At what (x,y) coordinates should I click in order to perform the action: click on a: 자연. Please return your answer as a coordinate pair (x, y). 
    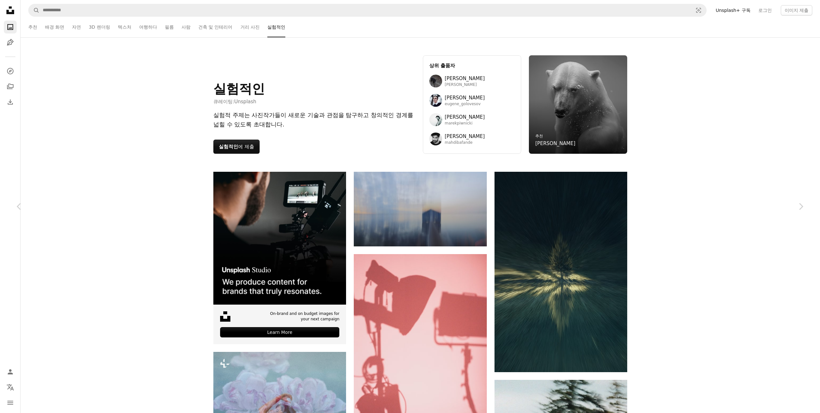
    Looking at the image, I should click on (76, 27).